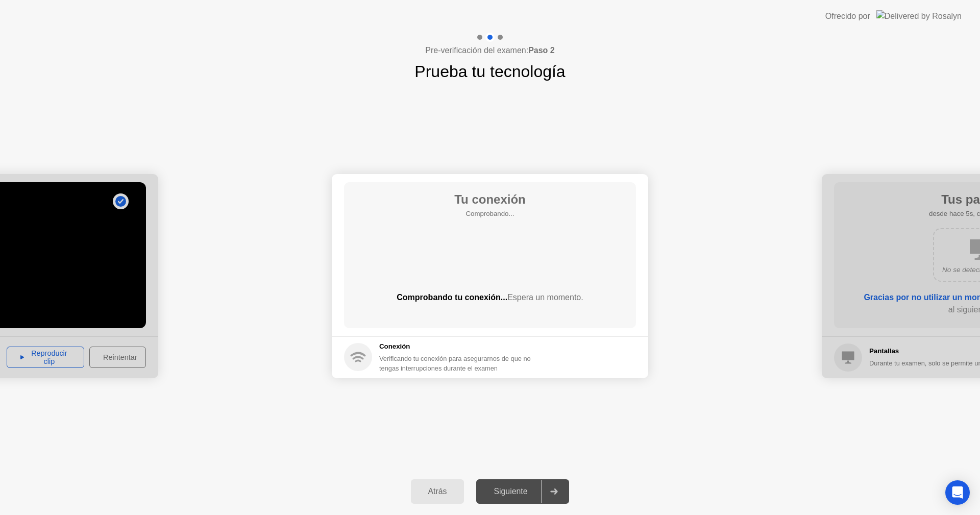  What do you see at coordinates (542, 50) in the screenshot?
I see `b: Paso 2` at bounding box center [542, 50].